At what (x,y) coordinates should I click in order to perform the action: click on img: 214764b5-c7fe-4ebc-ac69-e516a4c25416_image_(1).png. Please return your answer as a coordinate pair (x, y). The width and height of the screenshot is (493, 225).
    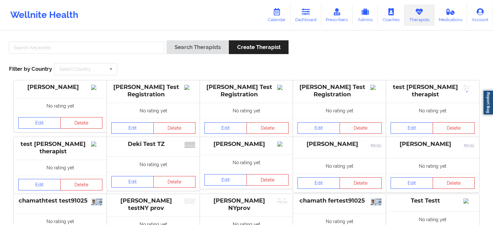
    Looking at the image, I should click on (190, 202).